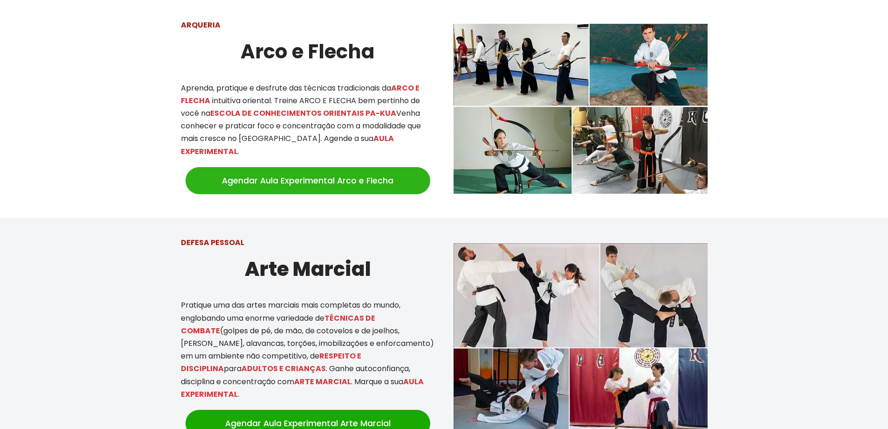 The width and height of the screenshot is (888, 429). Describe the element at coordinates (201, 25) in the screenshot. I see `strong: ARQUERIA` at that location.